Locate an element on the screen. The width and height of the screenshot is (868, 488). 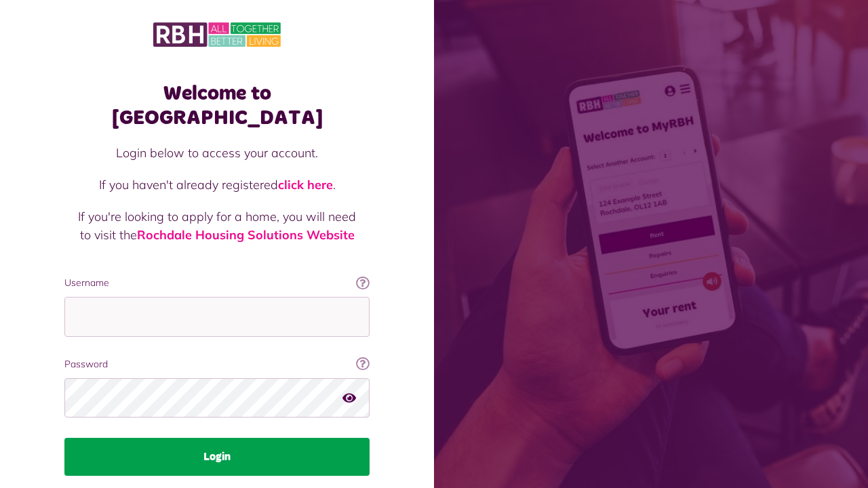
label: Username is located at coordinates (217, 283).